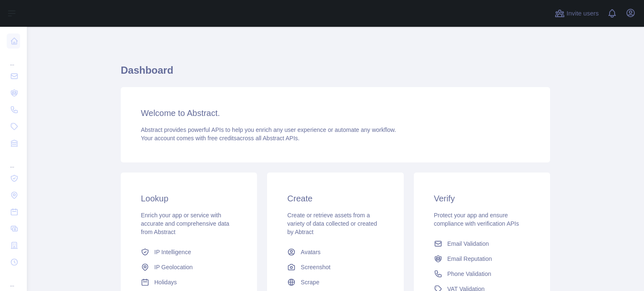 This screenshot has width=644, height=291. What do you see at coordinates (335, 267) in the screenshot?
I see `a: Screenshot` at bounding box center [335, 267].